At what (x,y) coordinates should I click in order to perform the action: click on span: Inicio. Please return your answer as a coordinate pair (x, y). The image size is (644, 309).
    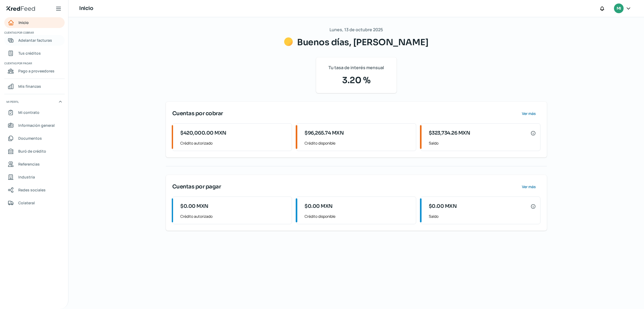
    Looking at the image, I should click on (24, 22).